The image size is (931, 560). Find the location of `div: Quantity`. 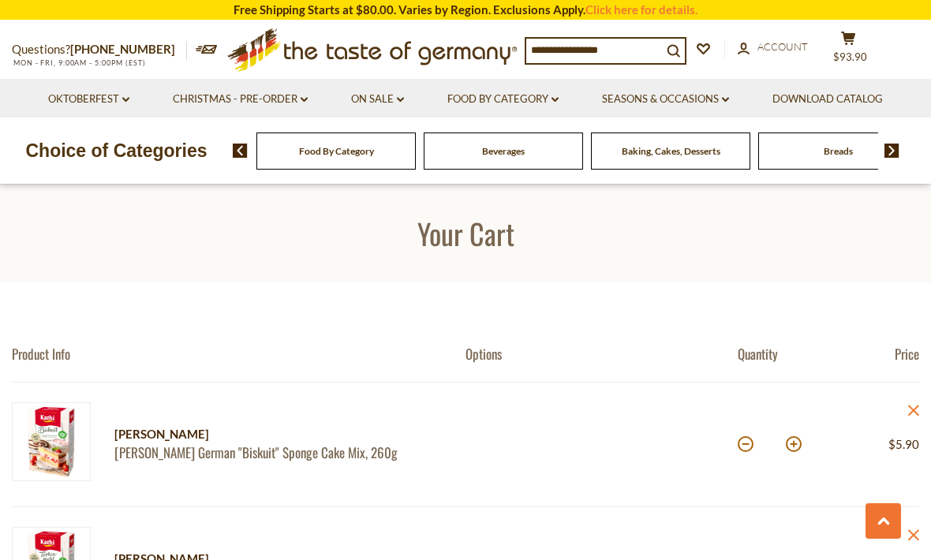

div: Quantity is located at coordinates (782, 353).